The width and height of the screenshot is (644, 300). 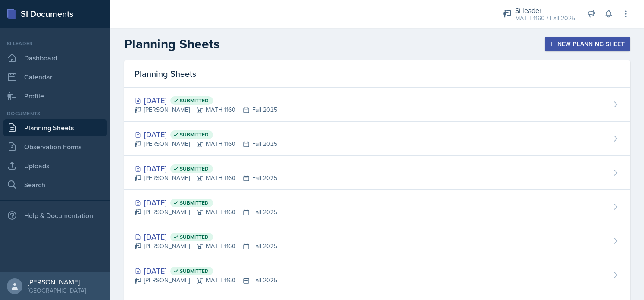 What do you see at coordinates (172, 44) in the screenshot?
I see `h2: Planning Sheets` at bounding box center [172, 44].